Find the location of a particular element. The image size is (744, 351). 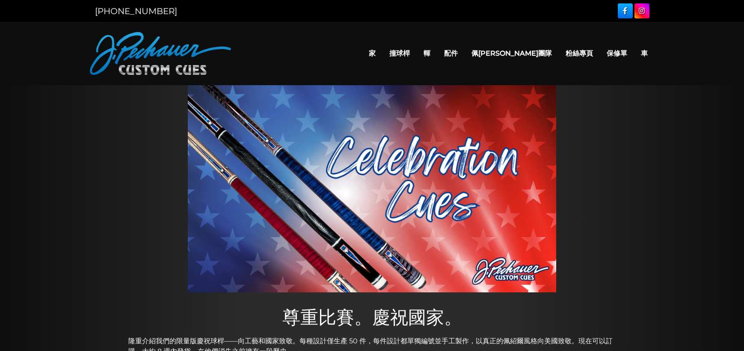

font: 䡣 is located at coordinates (427, 53).